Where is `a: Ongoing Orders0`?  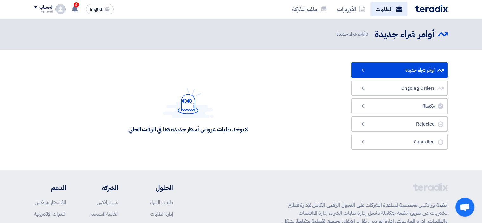
a: Ongoing Orders0 is located at coordinates (400, 88).